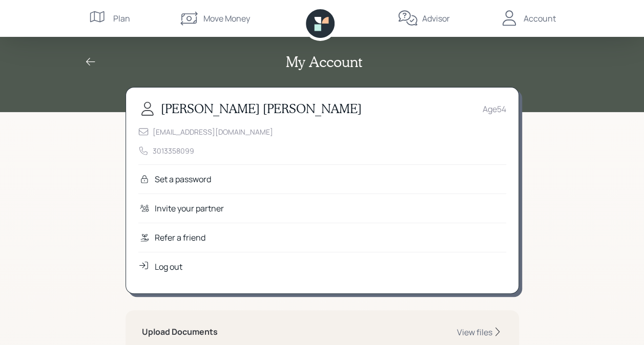 This screenshot has width=644, height=345. I want to click on h2: My Account, so click(323, 62).